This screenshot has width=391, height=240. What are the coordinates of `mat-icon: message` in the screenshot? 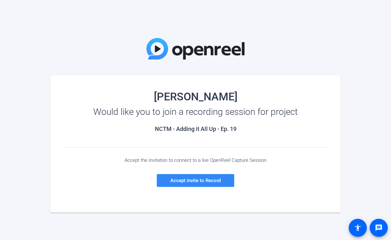 It's located at (378, 228).